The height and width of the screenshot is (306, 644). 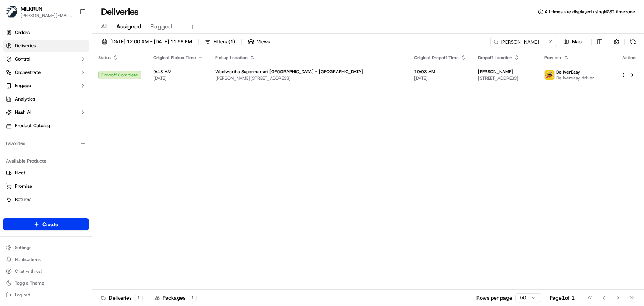 I want to click on span: Returns, so click(x=23, y=200).